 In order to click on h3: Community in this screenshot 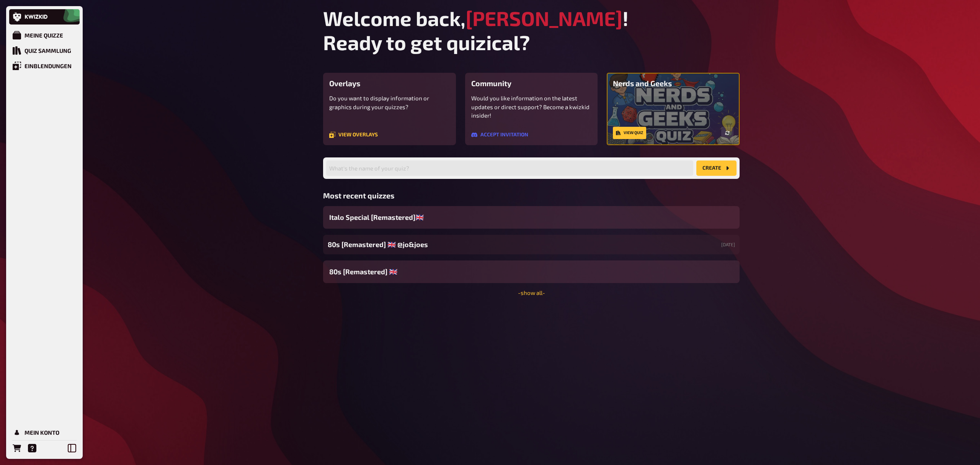, I will do `click(531, 83)`.